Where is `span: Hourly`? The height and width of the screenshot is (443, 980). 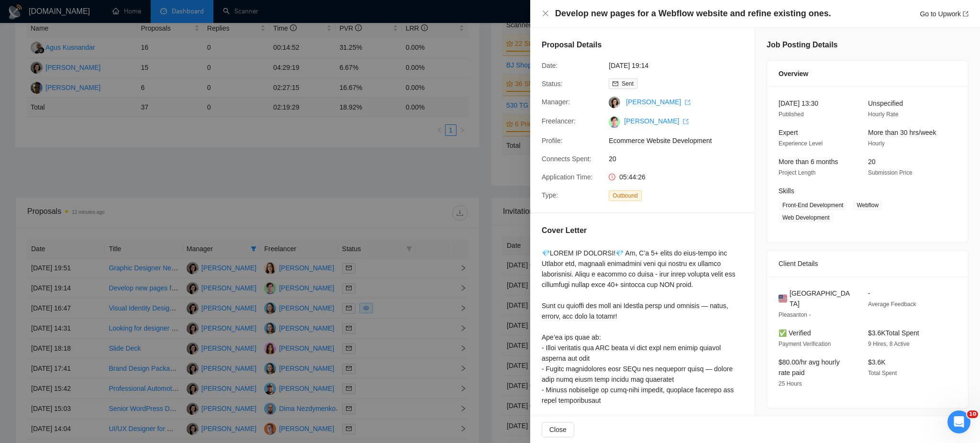
span: Hourly is located at coordinates (876, 143).